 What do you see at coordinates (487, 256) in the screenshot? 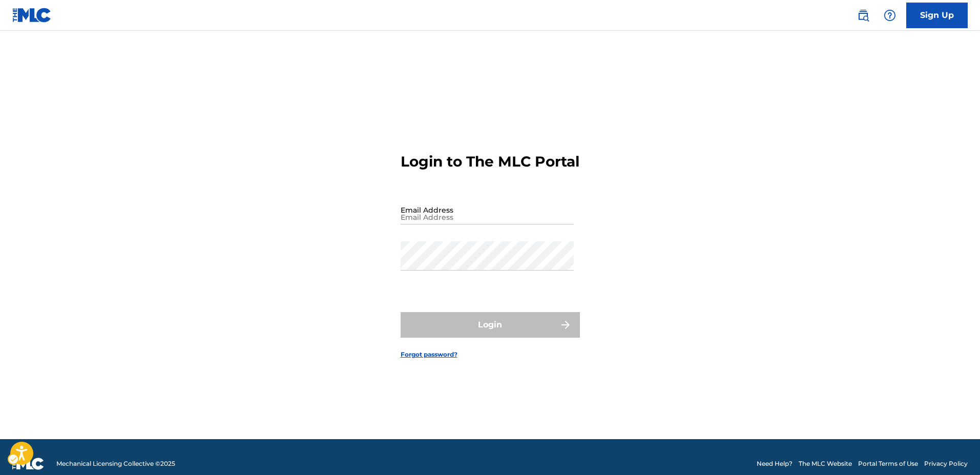
I see `input: Password` at bounding box center [487, 256].